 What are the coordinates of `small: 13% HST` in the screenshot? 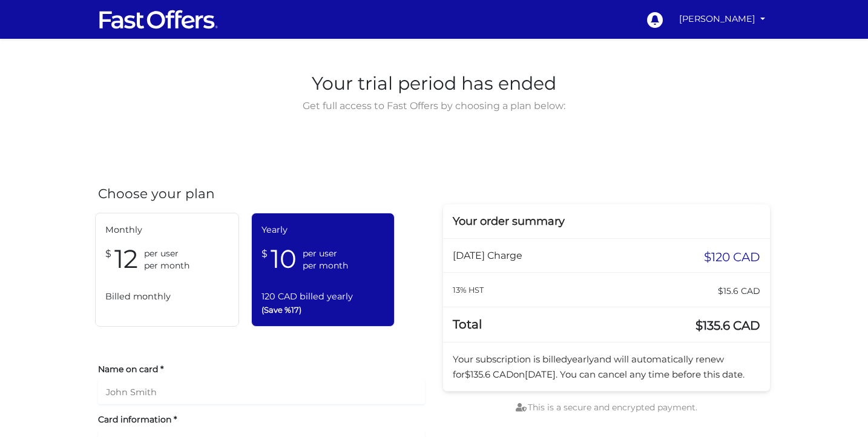 It's located at (468, 289).